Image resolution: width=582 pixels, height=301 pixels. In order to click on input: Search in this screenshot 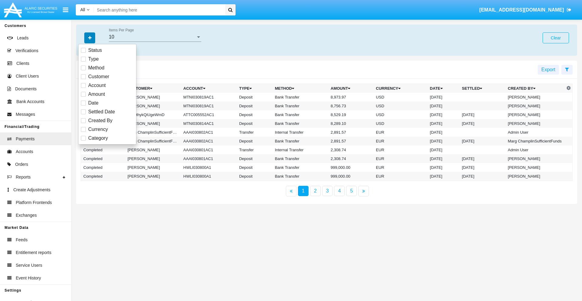, I will do `click(159, 10)`.